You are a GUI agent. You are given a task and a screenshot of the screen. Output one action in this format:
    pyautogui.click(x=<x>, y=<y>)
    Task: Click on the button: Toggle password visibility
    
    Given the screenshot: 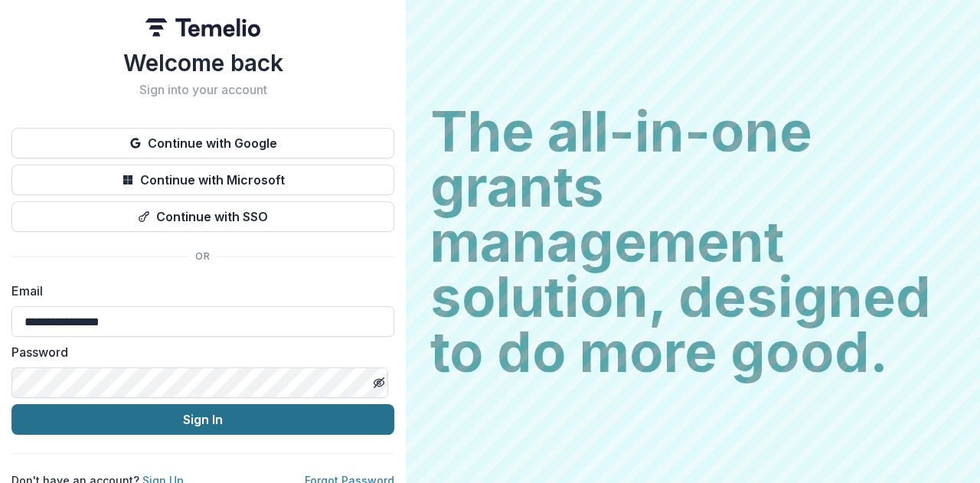 What is the action you would take?
    pyautogui.click(x=379, y=383)
    